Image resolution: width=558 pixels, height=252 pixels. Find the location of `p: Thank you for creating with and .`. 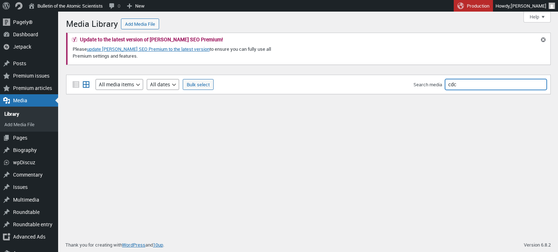

p: Thank you for creating with and . is located at coordinates (115, 245).